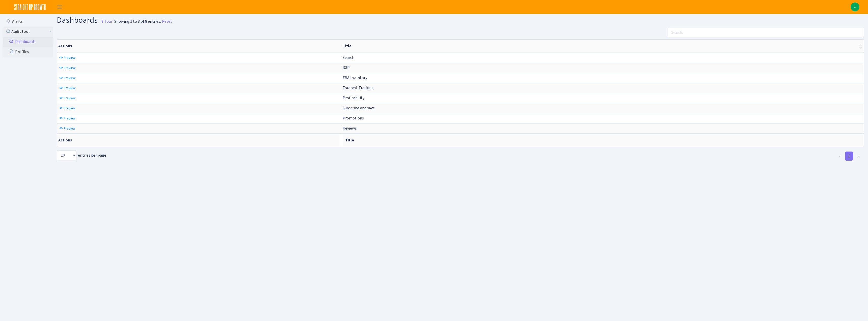 This screenshot has height=321, width=868. Describe the element at coordinates (27, 52) in the screenshot. I see `a: Profiles` at that location.